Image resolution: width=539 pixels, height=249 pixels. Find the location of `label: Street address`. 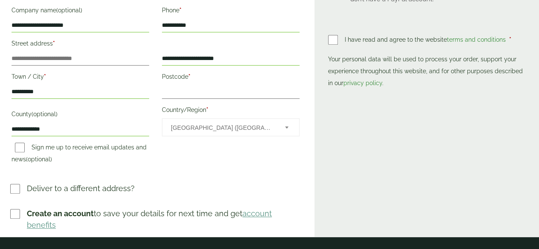

label: Street address is located at coordinates (80, 45).